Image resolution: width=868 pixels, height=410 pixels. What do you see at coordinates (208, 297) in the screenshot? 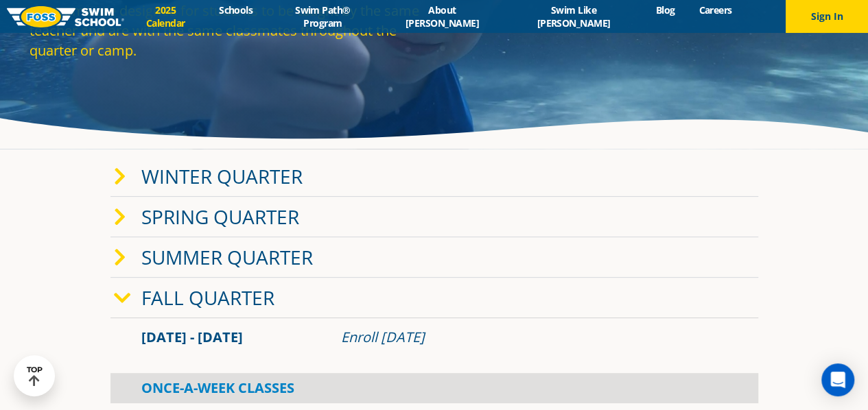
I see `a: Fall Quarter` at bounding box center [208, 297].